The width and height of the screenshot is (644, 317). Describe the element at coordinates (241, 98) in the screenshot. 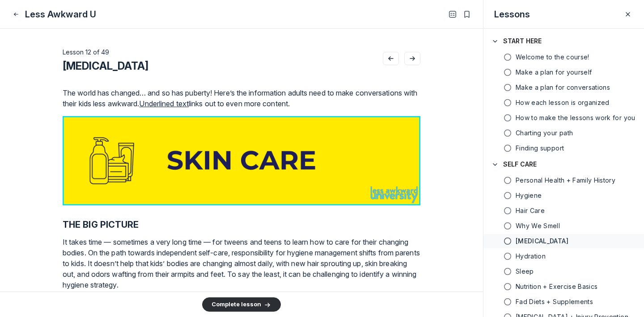

I see `p: The world has changed… and so has puberty! Here’s the information adults need to make conversatio...` at that location.